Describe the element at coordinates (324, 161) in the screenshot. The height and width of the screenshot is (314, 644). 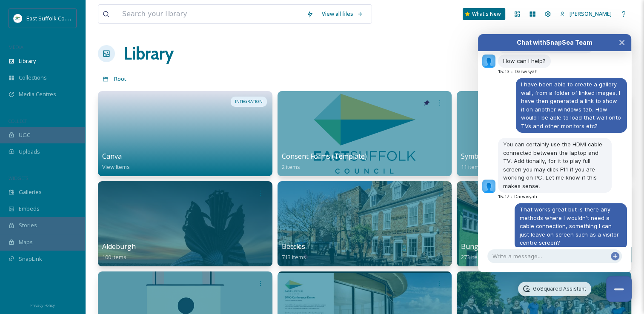
I see `a: Consent Forms (Template)2 items` at that location.